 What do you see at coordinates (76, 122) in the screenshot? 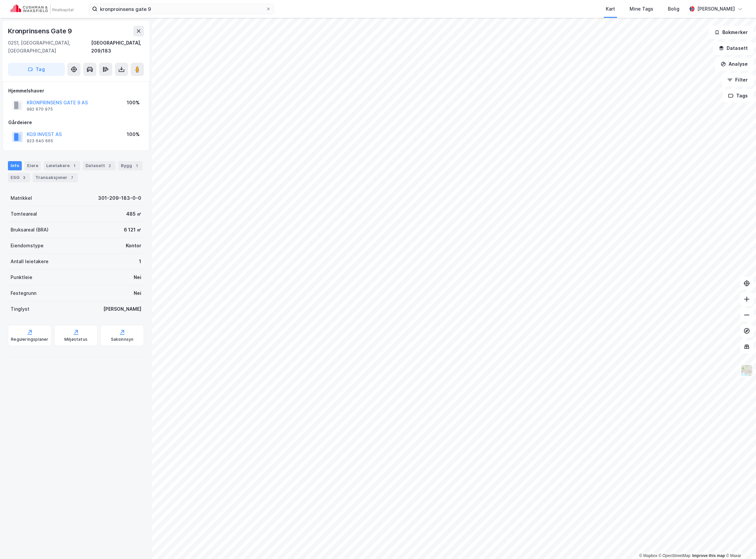
I see `div: Gårdeiere` at bounding box center [76, 122].